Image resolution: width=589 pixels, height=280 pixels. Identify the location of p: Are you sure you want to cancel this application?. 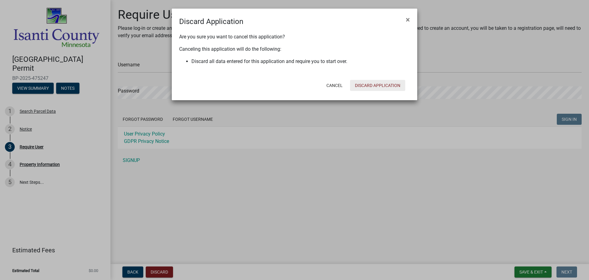
(295, 37).